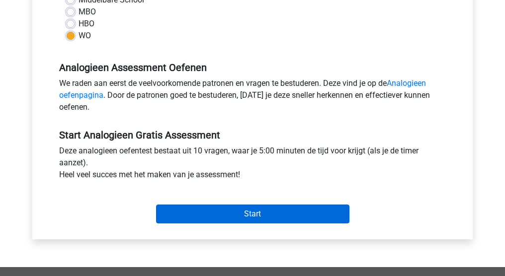 This screenshot has height=276, width=505. Describe the element at coordinates (252, 97) in the screenshot. I see `div: We raden aan eerst de veelvoorkomende patronen en vragen te bestuderen. Deze vind je op de . Door...` at that location.